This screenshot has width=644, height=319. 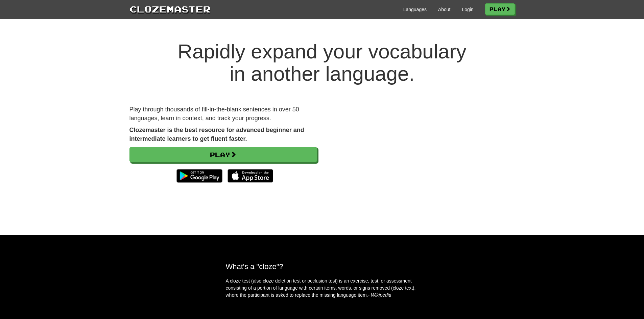 What do you see at coordinates (322, 267) in the screenshot?
I see `h2: What's a "cloze"?` at bounding box center [322, 267].